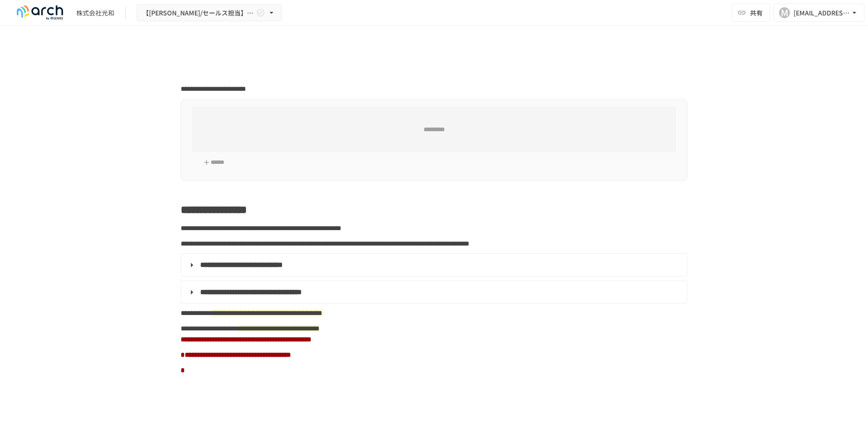 The width and height of the screenshot is (868, 433). What do you see at coordinates (95, 13) in the screenshot?
I see `div: 株式会社光和` at bounding box center [95, 13].